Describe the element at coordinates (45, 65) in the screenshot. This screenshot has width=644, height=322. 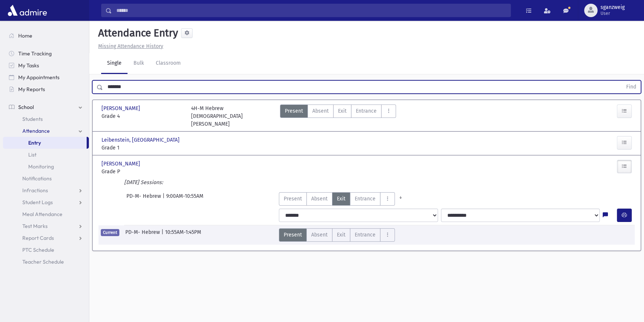
I see `a: My Tasks` at that location.